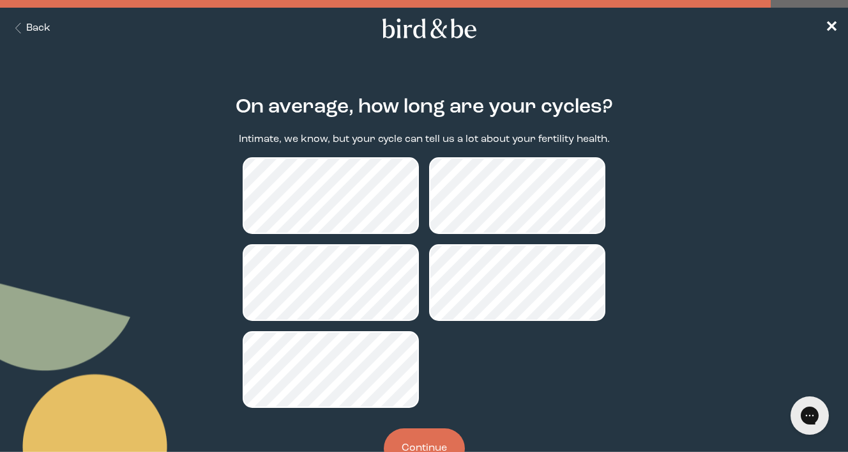 Image resolution: width=848 pixels, height=452 pixels. What do you see at coordinates (424, 139) in the screenshot?
I see `p: Intimate, we know, but your cycle can tell us a lot about your fertility health.` at bounding box center [424, 139].